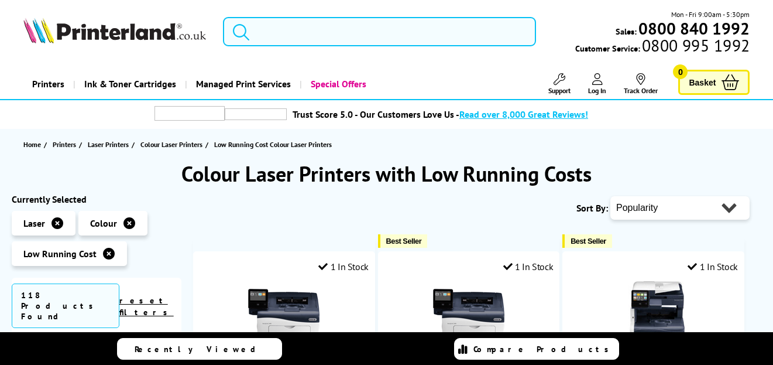  What do you see at coordinates (109, 144) in the screenshot?
I see `a: Laser Printers` at bounding box center [109, 144].